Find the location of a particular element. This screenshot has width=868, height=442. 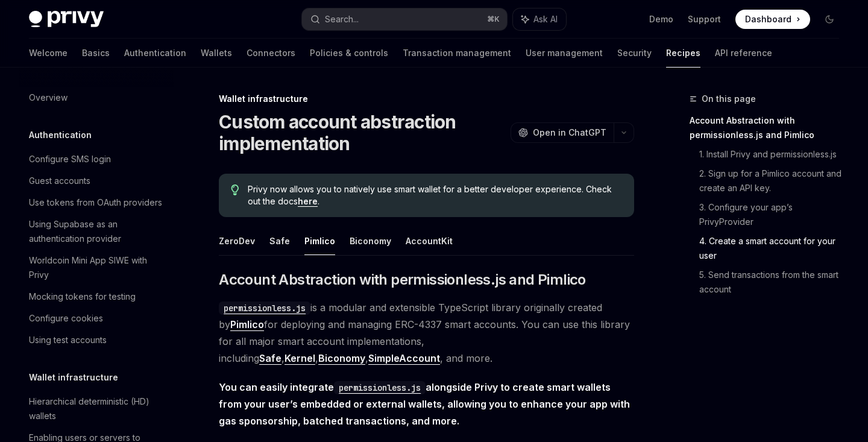

span: Privy now allows you to natively use smart wallet for a better developer experience. Check out th... is located at coordinates (435, 196).